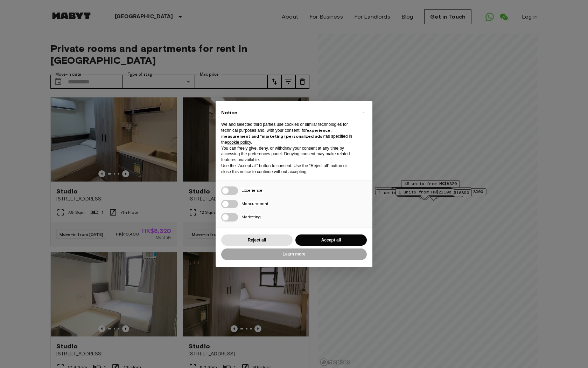 The height and width of the screenshot is (368, 588). I want to click on button: Reject all, so click(257, 240).